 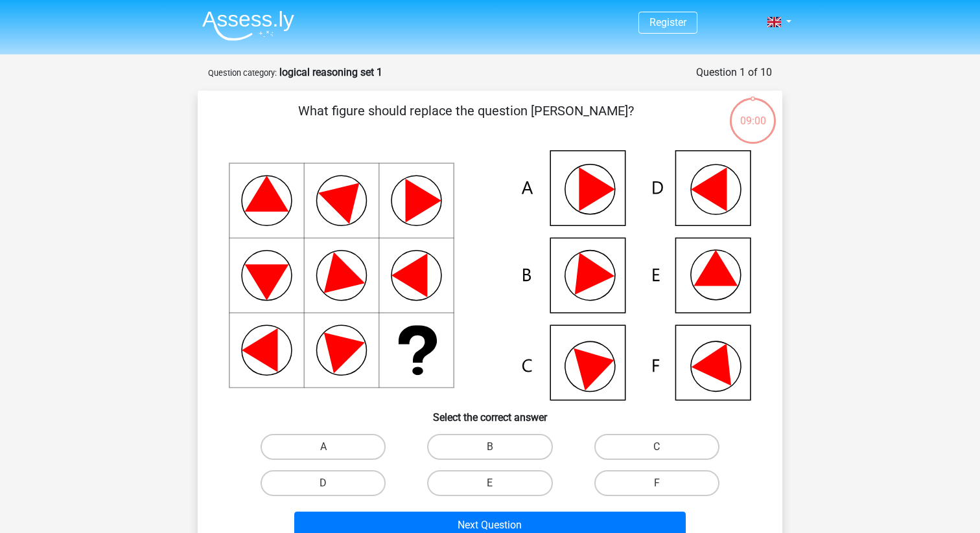 I want to click on label: F, so click(x=656, y=483).